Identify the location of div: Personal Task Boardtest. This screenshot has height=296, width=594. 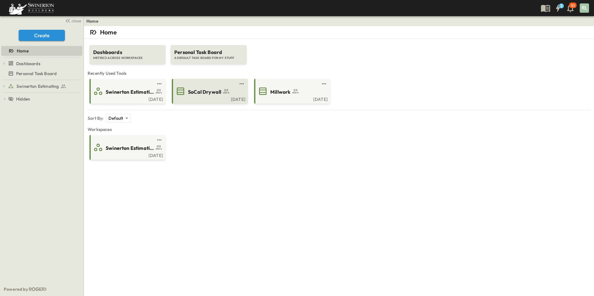
(42, 74).